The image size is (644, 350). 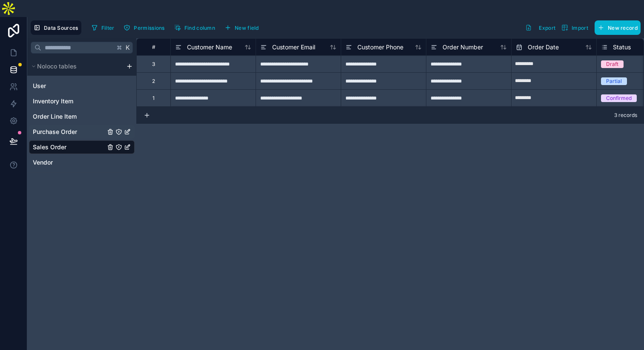 What do you see at coordinates (76, 66) in the screenshot?
I see `button: Noloco tables` at bounding box center [76, 66].